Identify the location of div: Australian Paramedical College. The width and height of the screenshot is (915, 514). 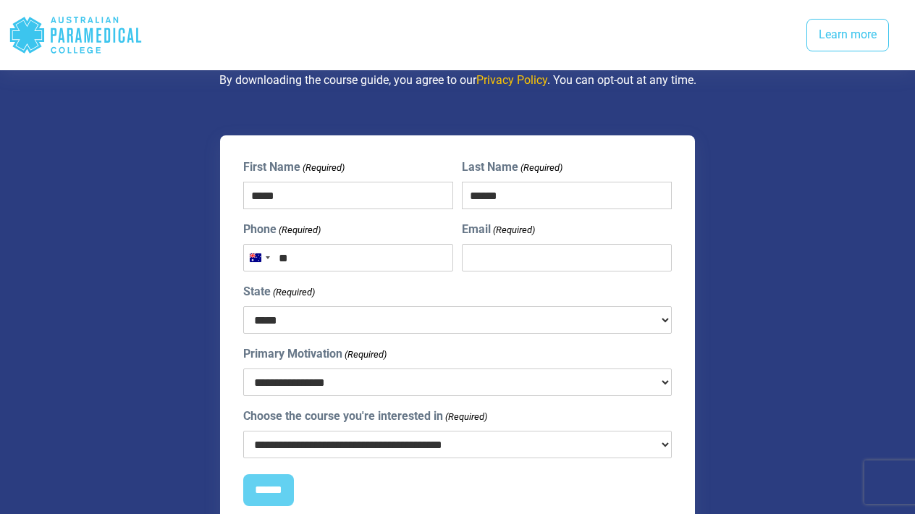
(75, 35).